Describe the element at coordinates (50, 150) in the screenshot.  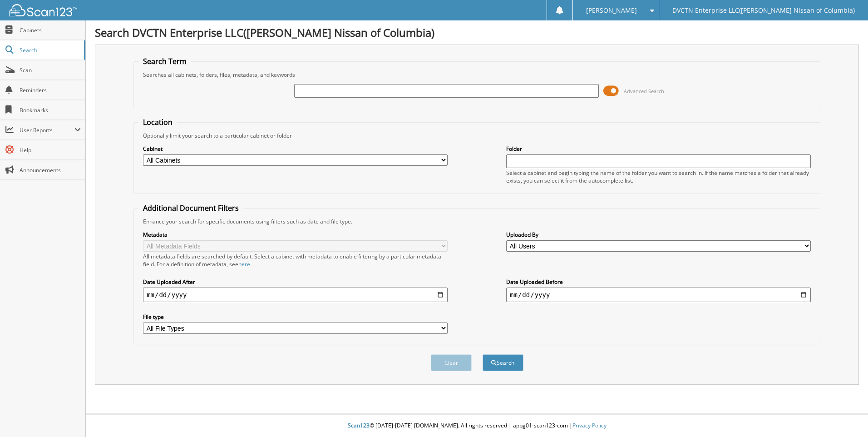
I see `span: Help` at that location.